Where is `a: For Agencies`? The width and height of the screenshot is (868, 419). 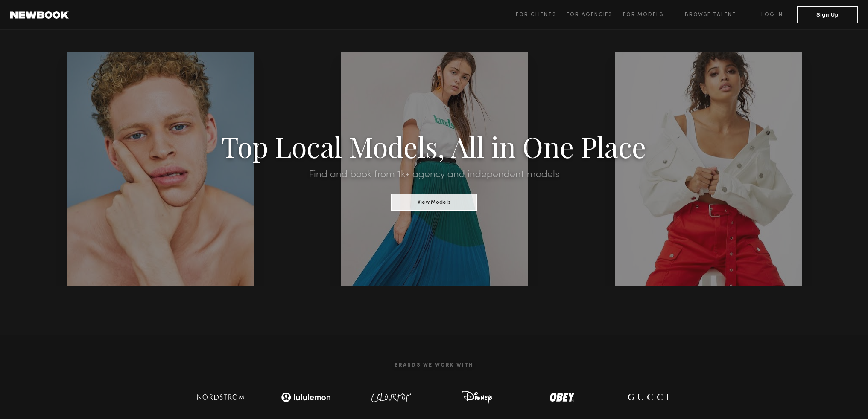 a: For Agencies is located at coordinates (594, 15).